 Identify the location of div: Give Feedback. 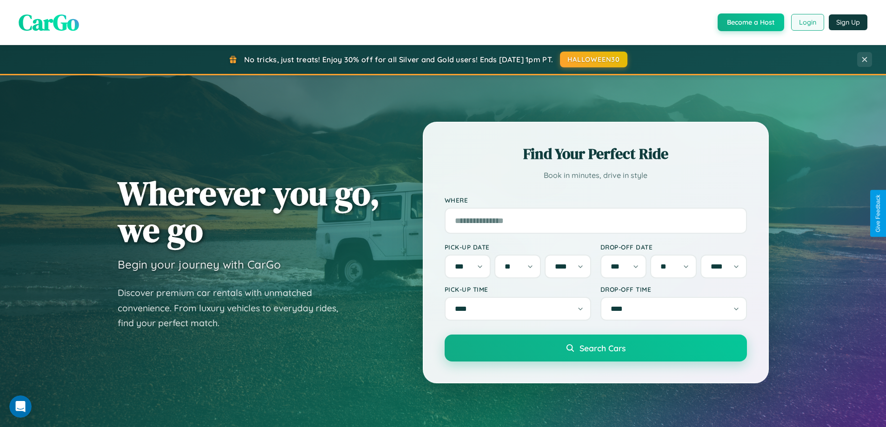
(878, 213).